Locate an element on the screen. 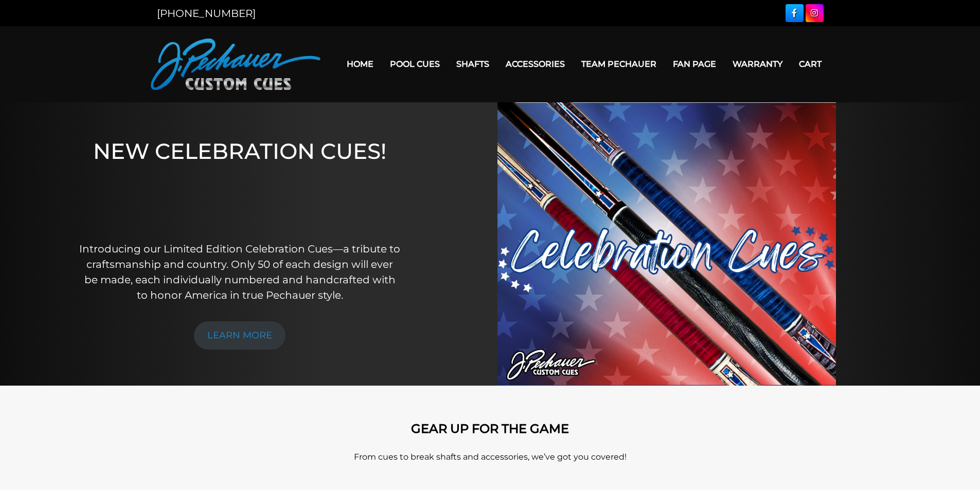 The image size is (980, 490). a: LEARN MORE is located at coordinates (240, 335).